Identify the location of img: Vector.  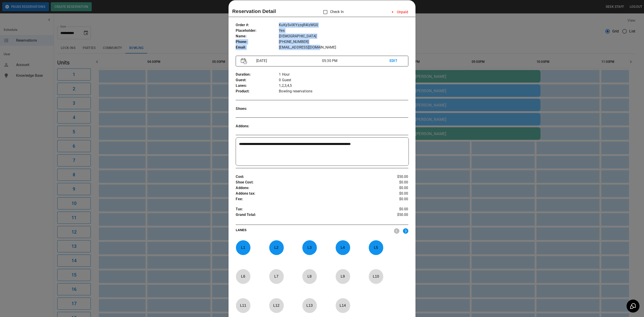
(244, 61).